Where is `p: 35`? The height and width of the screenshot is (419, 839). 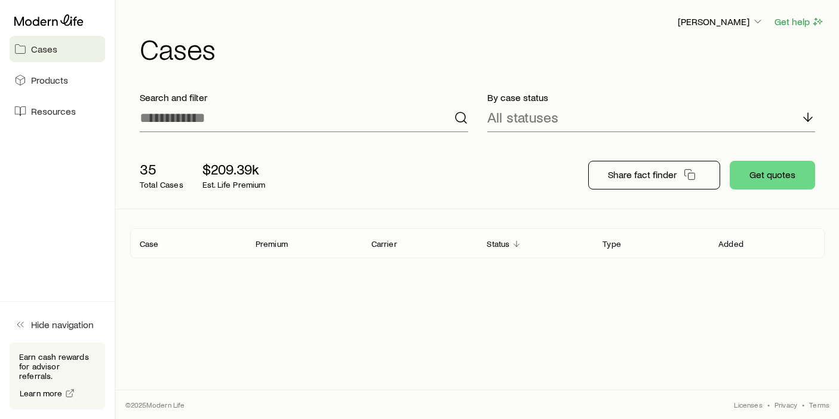
p: 35 is located at coordinates (161, 169).